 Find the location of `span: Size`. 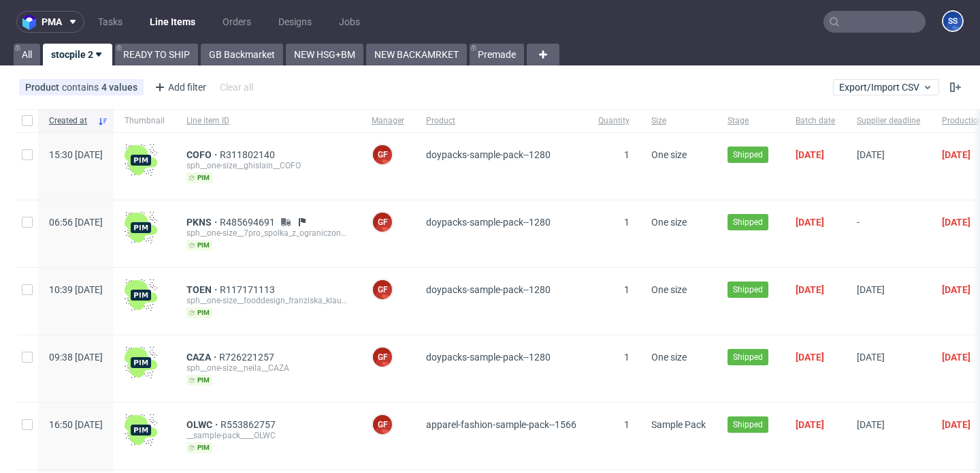

span: Size is located at coordinates (679, 121).